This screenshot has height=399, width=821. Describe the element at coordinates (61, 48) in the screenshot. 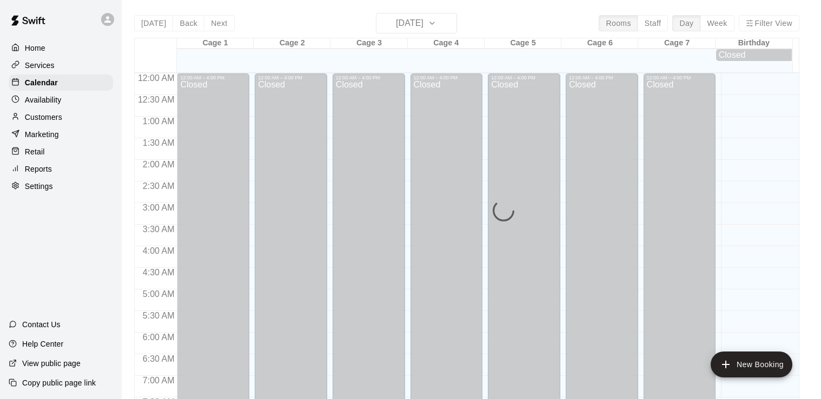

I see `div: Home` at that location.